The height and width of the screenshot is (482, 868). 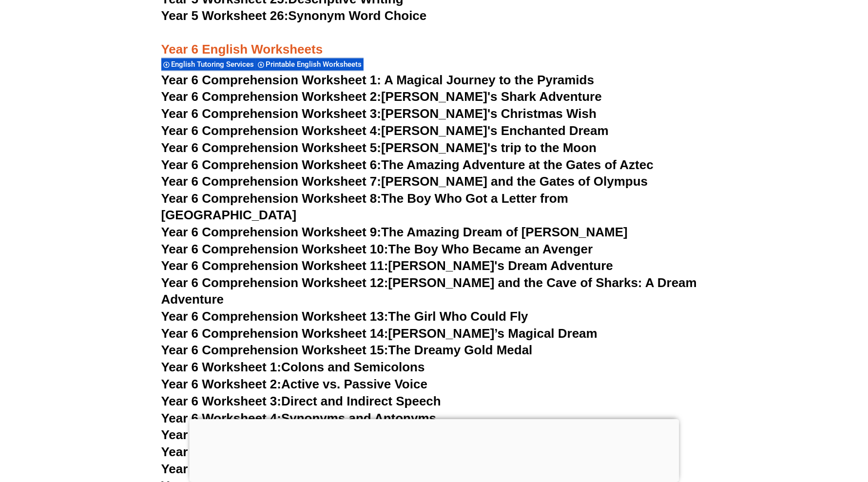 I want to click on a: Year 6 Worksheet 1:Colons and Semicolons, so click(x=293, y=367).